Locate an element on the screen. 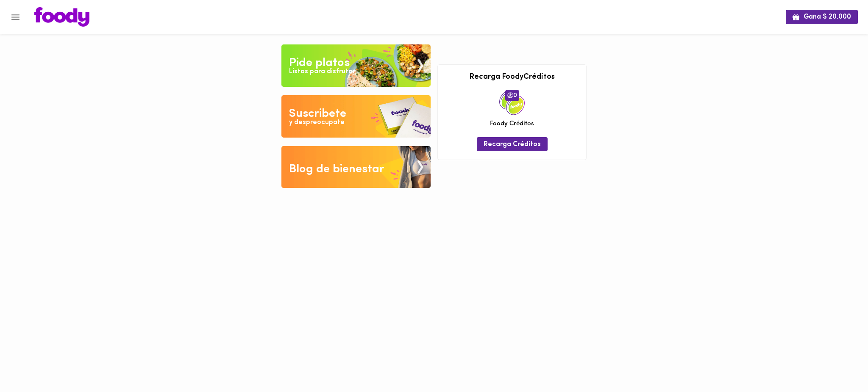 This screenshot has height=392, width=868. div: Blog de bienestar is located at coordinates (337, 169).